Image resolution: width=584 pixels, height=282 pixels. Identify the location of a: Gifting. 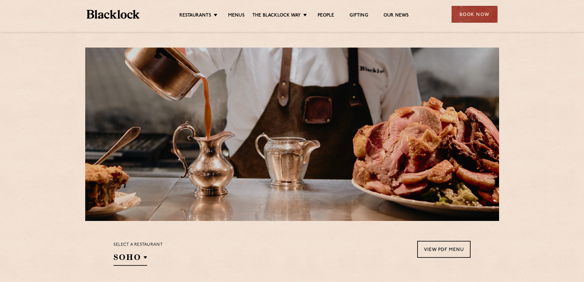
(358, 16).